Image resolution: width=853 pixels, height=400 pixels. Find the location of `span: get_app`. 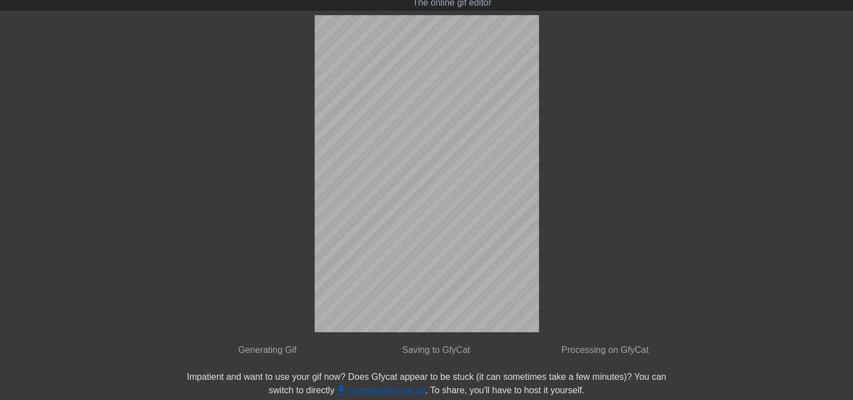

span: get_app is located at coordinates (341, 391).